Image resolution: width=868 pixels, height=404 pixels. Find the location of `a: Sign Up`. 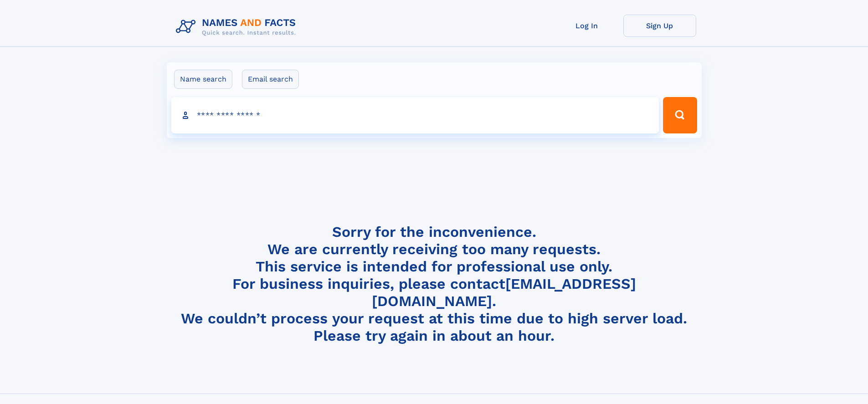

a: Sign Up is located at coordinates (660, 26).